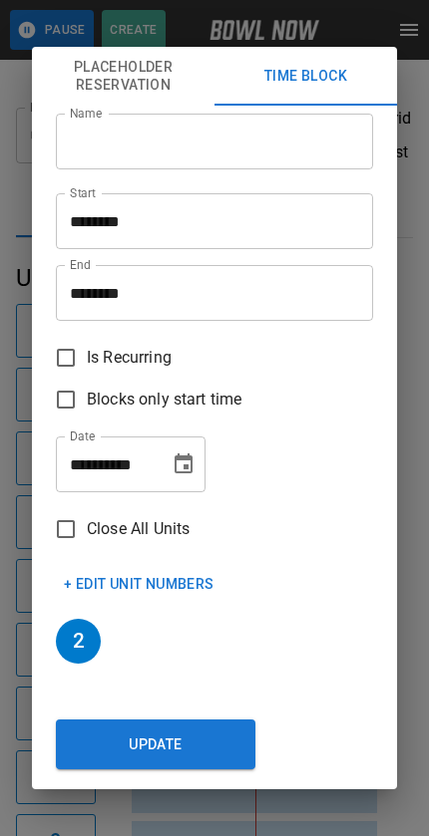 This screenshot has height=836, width=429. I want to click on label: Start, so click(83, 192).